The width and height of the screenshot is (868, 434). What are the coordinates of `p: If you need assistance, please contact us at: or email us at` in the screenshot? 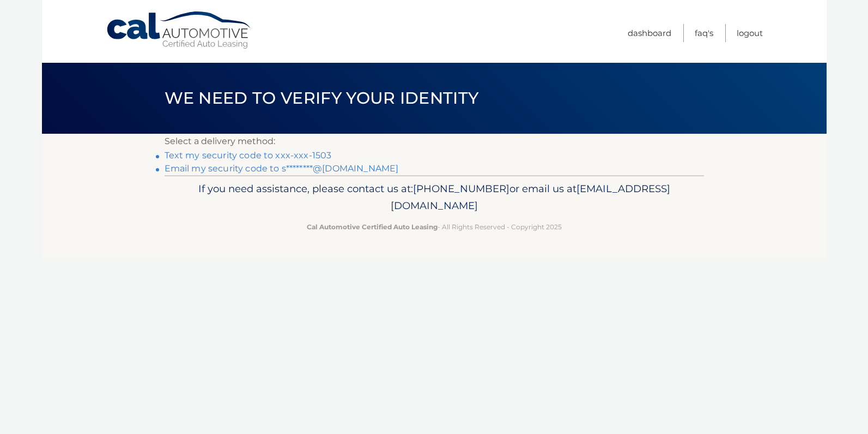 It's located at (434, 198).